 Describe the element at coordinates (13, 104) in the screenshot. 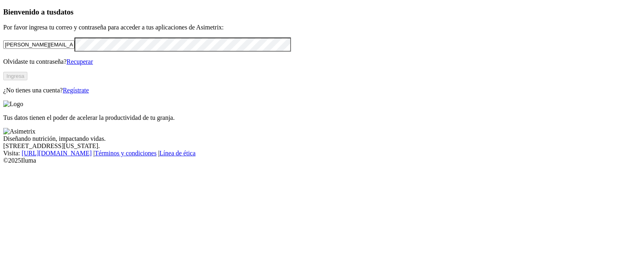

I see `img: Logo` at that location.